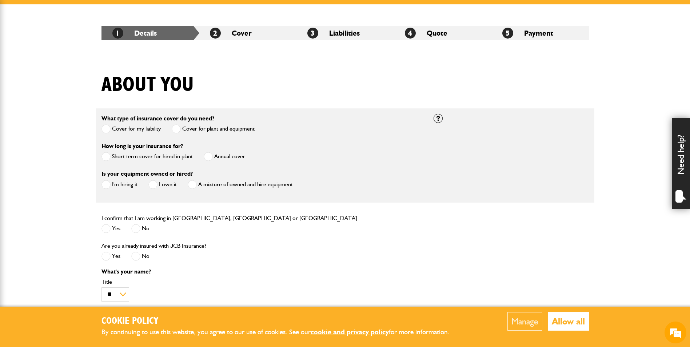 This screenshot has width=690, height=347. I want to click on li: Liabilities, so click(345, 33).